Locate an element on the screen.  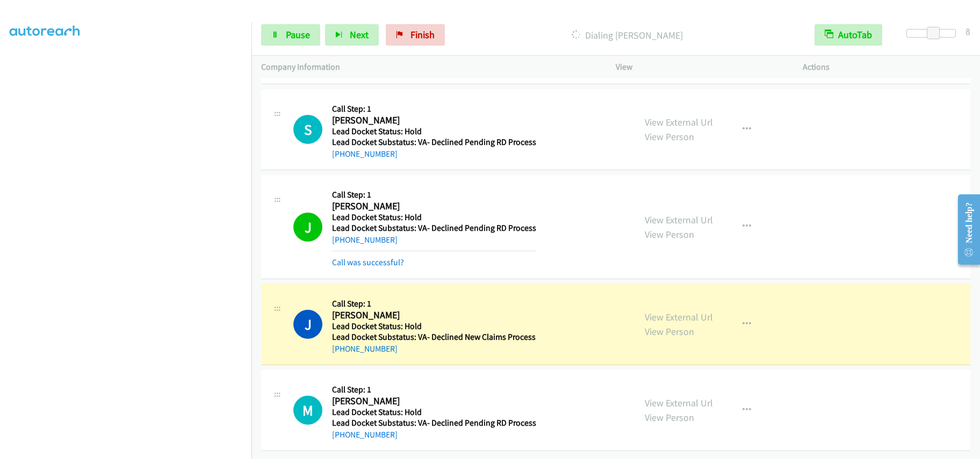
p: Company Information is located at coordinates (429, 67).